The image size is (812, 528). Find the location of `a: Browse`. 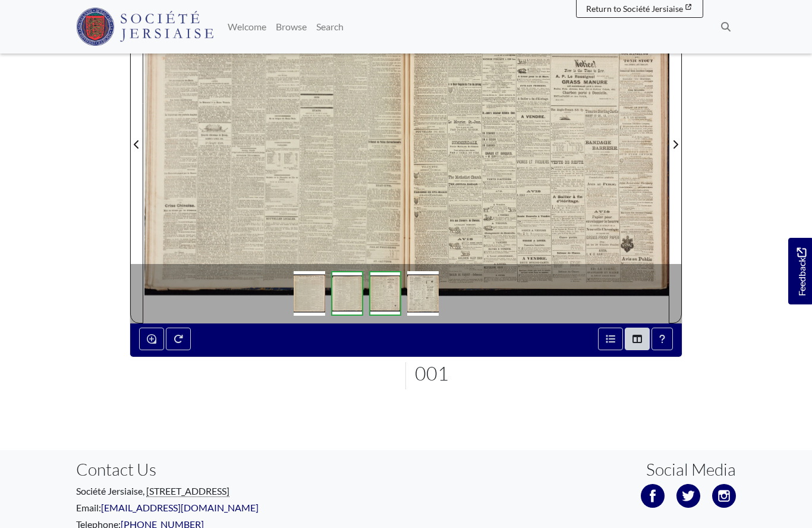

a: Browse is located at coordinates (291, 27).